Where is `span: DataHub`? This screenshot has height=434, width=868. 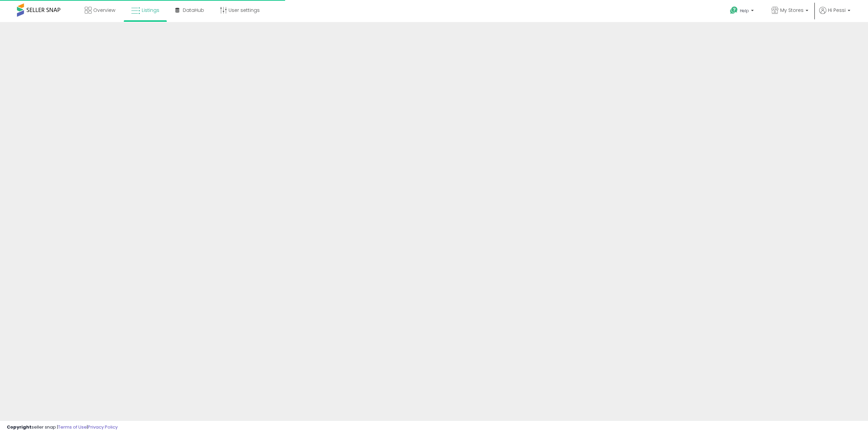
span: DataHub is located at coordinates (193, 10).